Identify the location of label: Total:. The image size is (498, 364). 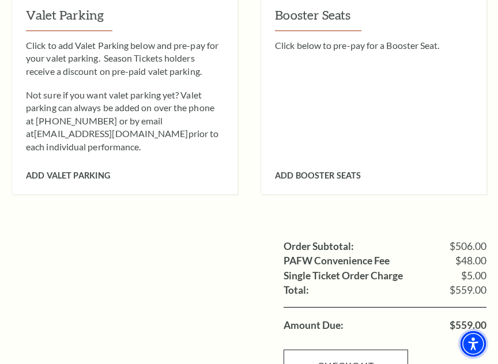
(296, 291).